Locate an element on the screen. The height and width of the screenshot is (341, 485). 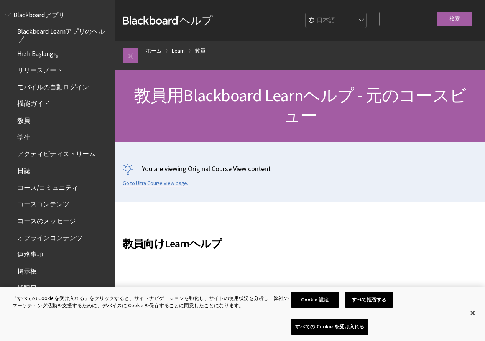
span: 期限日 is located at coordinates (27, 286).